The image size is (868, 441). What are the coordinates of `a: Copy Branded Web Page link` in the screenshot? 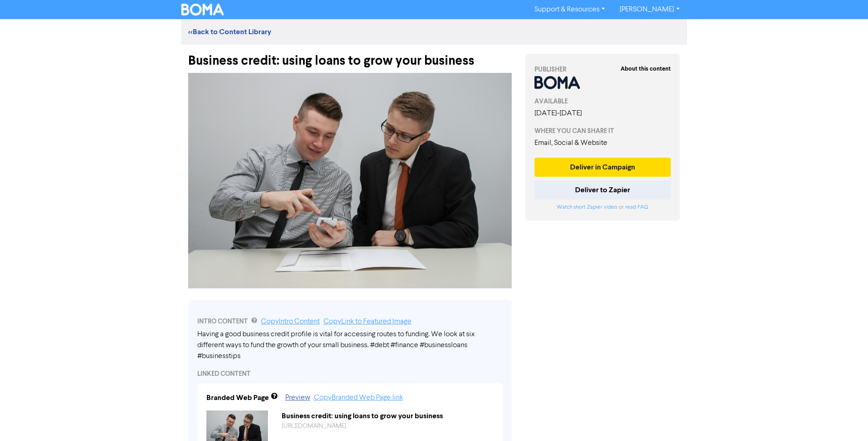 It's located at (359, 398).